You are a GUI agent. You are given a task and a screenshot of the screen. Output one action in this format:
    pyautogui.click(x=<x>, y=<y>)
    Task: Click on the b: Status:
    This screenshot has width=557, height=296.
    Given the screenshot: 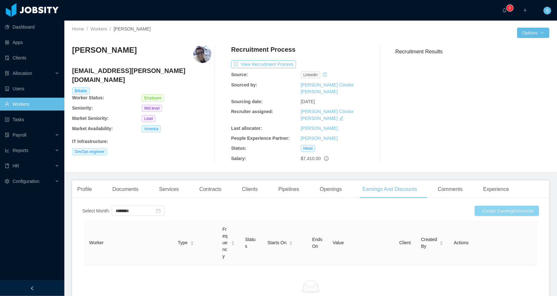 What is the action you would take?
    pyautogui.click(x=238, y=148)
    